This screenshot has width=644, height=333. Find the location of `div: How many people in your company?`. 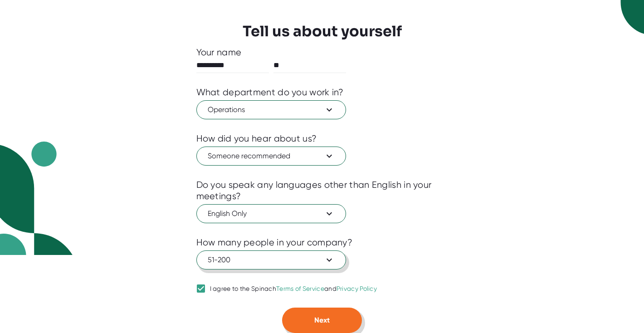

div: How many people in your company? is located at coordinates (274, 242).